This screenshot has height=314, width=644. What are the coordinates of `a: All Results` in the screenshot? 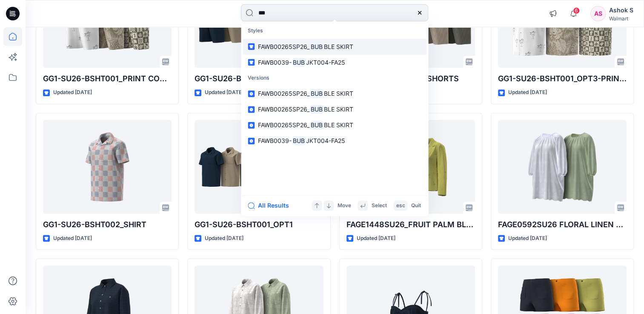 It's located at (271, 206).